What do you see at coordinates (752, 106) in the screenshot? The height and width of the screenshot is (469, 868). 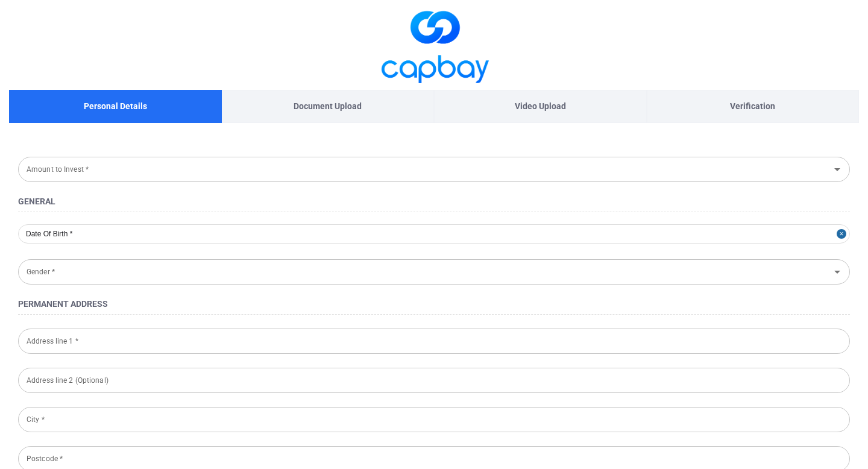 I see `p: Verification` at bounding box center [752, 106].